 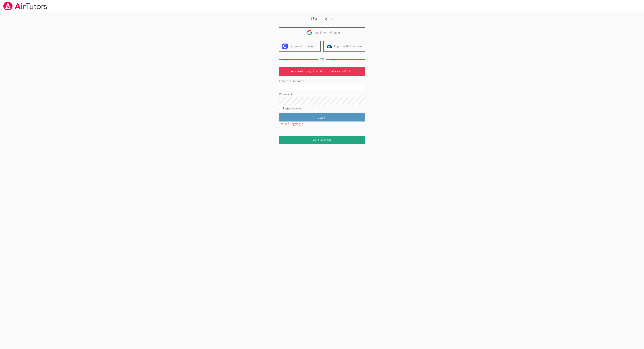 What do you see at coordinates (285, 47) in the screenshot?
I see `img: clever-logo-6eab21bc6e7a338710f1a6ff85c0baf02591cd810cc4098c63d3a4b26e2feb20.svg` at bounding box center [285, 47].